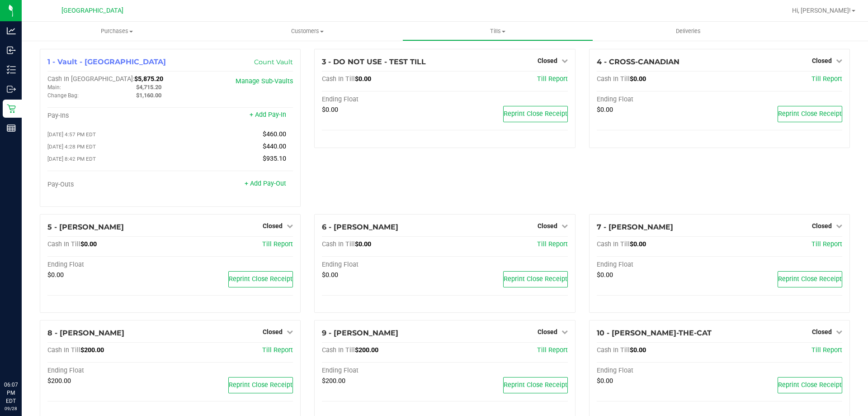 Image resolution: width=868 pixels, height=416 pixels. What do you see at coordinates (11, 89) in the screenshot?
I see `inline-svg: Outbound` at bounding box center [11, 89].